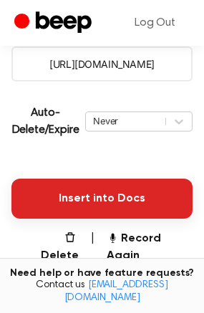  Describe the element at coordinates (154, 23) in the screenshot. I see `a: Log Out` at that location.